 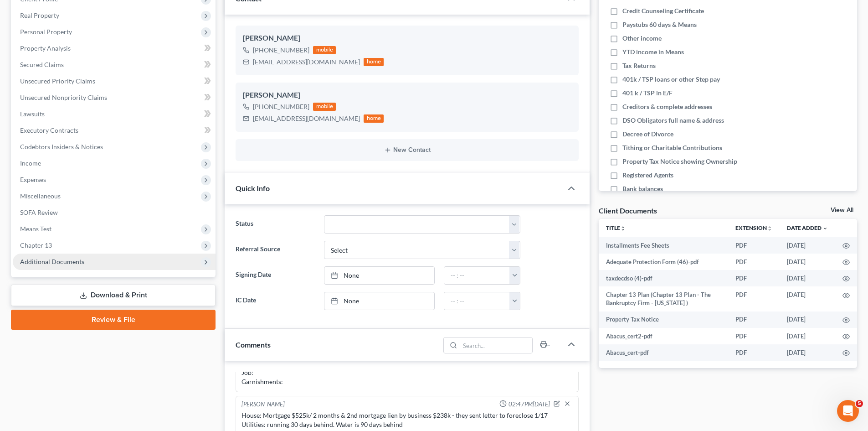 I want to click on span: Tax Returns, so click(x=638, y=66).